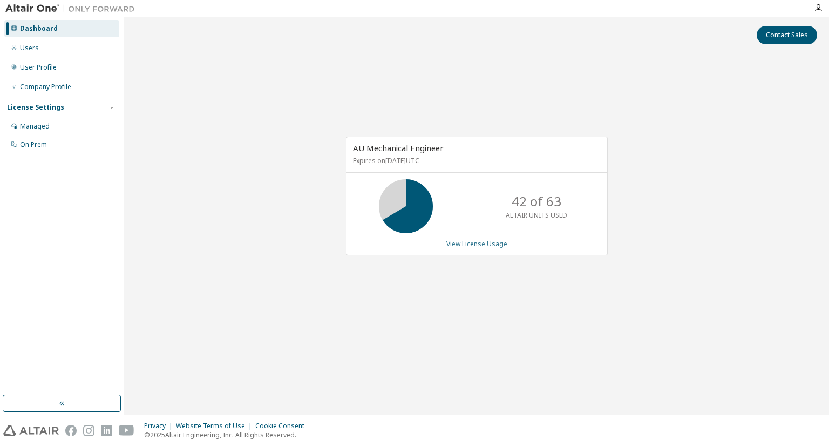  I want to click on div: On Prem, so click(33, 145).